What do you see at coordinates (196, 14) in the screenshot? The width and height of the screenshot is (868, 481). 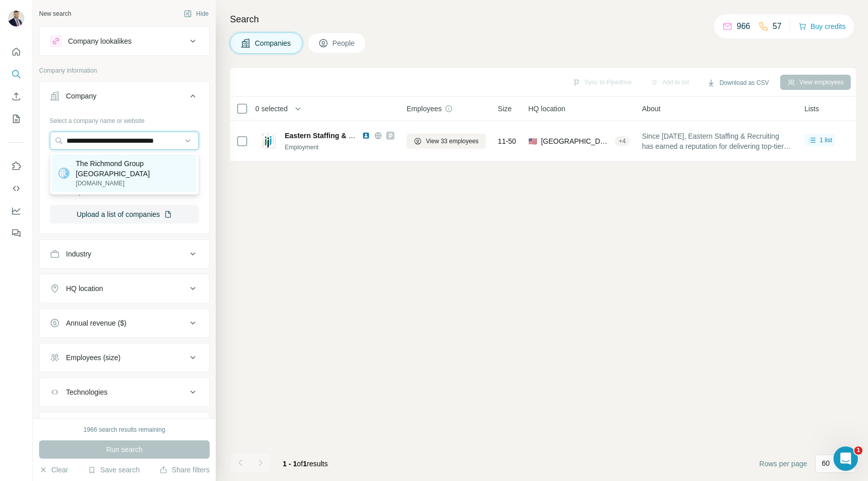 I see `button: Hide` at bounding box center [196, 14].